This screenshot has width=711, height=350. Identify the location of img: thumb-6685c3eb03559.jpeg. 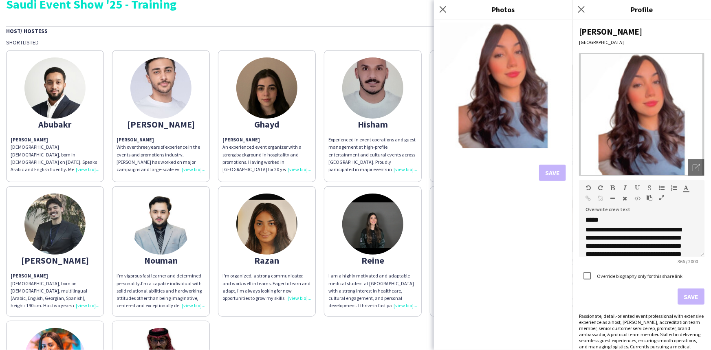
(55, 88).